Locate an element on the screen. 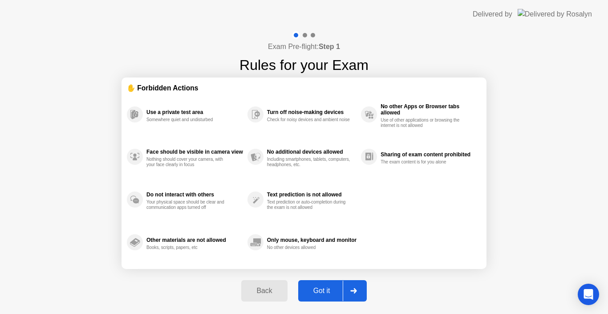 The image size is (608, 314). button: Back is located at coordinates (264, 291).